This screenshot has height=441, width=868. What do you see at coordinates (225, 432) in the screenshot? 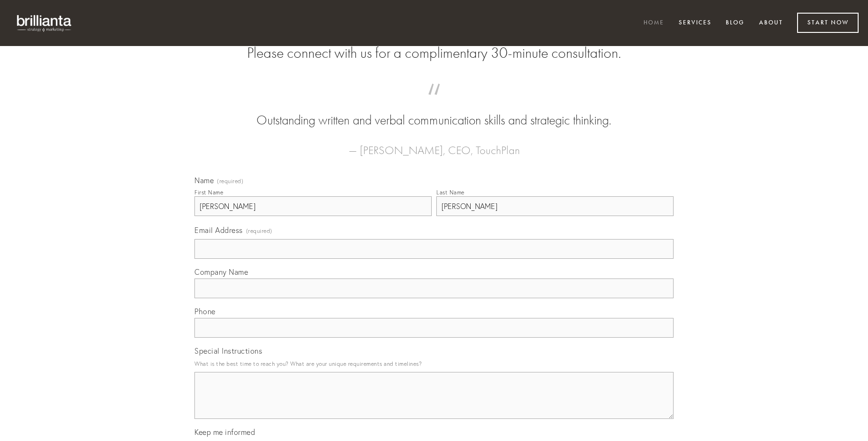
I see `span: Keep me informed` at bounding box center [225, 432].